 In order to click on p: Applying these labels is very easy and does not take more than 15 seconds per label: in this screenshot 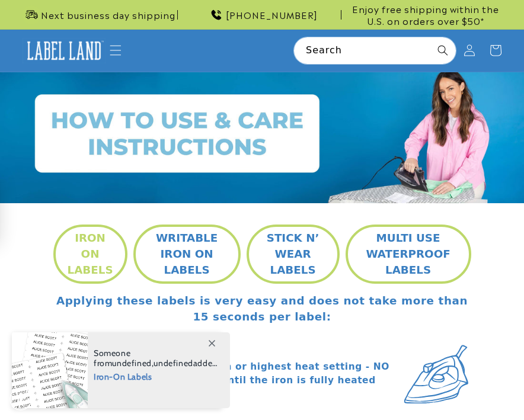, I will do `click(262, 309)`.